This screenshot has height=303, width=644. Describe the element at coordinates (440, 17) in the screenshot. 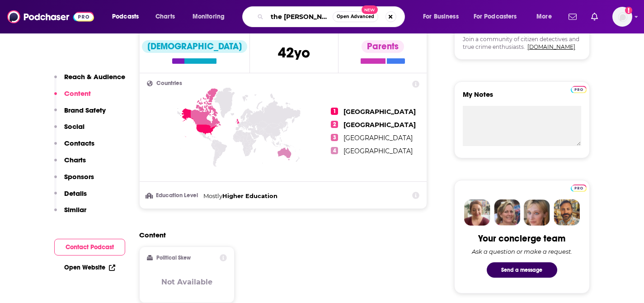

I see `span: For Business` at that location.